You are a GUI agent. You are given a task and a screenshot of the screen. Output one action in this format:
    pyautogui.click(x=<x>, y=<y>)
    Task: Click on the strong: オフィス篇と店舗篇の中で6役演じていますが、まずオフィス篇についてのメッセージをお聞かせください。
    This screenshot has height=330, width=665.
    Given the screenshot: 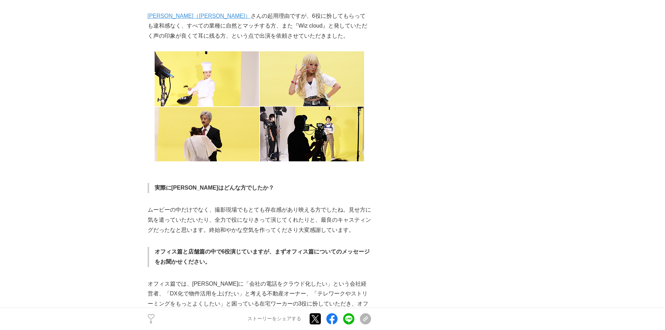 What is the action you would take?
    pyautogui.click(x=262, y=257)
    